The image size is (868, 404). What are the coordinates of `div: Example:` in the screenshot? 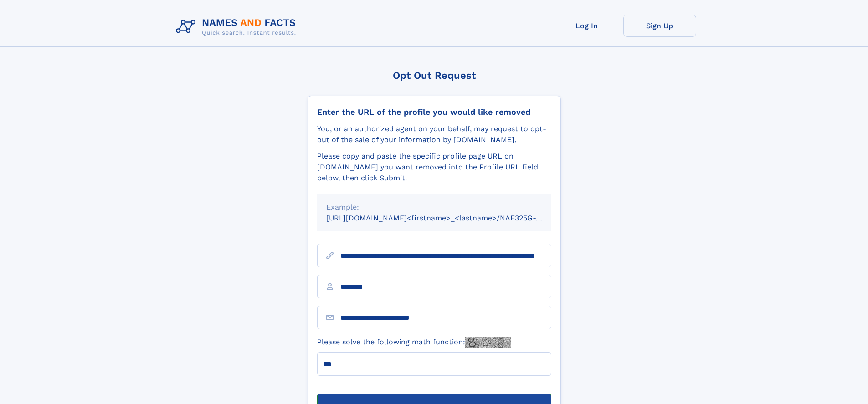 It's located at (435, 207).